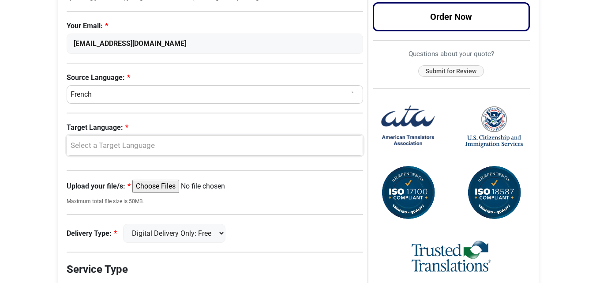  What do you see at coordinates (408, 127) in the screenshot?
I see `img: American Translators Association Logo` at bounding box center [408, 127].